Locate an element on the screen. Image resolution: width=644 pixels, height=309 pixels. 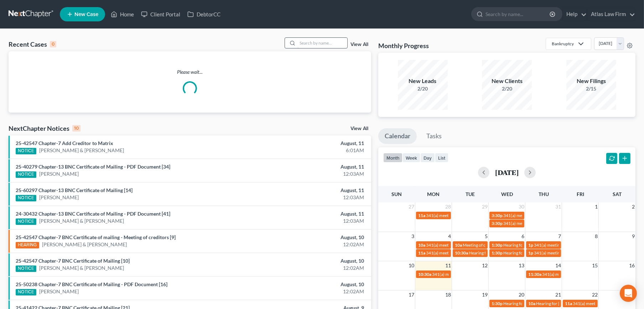
div: 0 is located at coordinates (53, 44).